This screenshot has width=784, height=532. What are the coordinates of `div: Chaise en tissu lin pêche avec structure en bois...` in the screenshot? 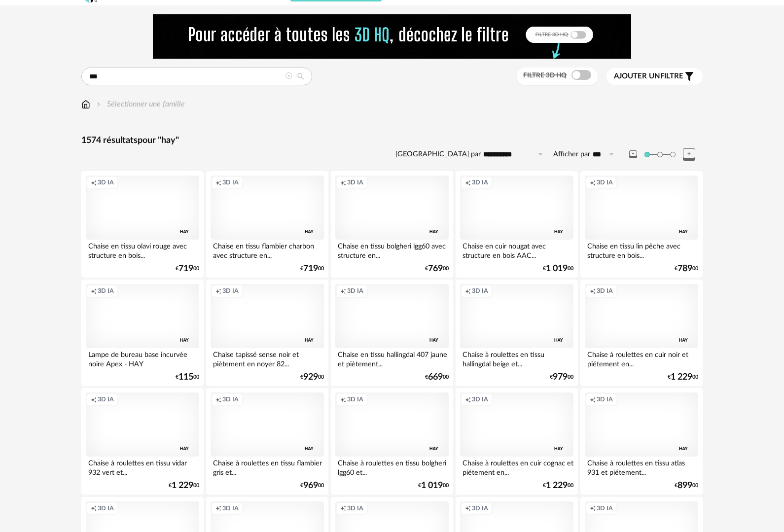 It's located at (641, 249).